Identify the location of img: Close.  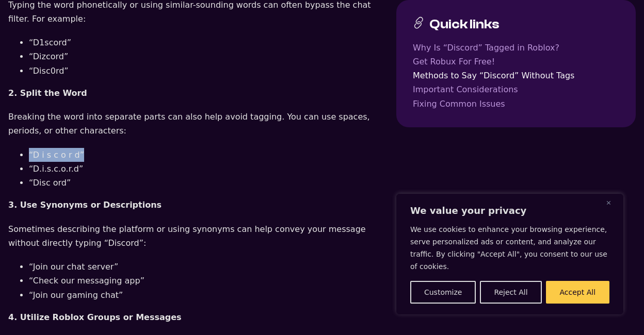
(608, 203).